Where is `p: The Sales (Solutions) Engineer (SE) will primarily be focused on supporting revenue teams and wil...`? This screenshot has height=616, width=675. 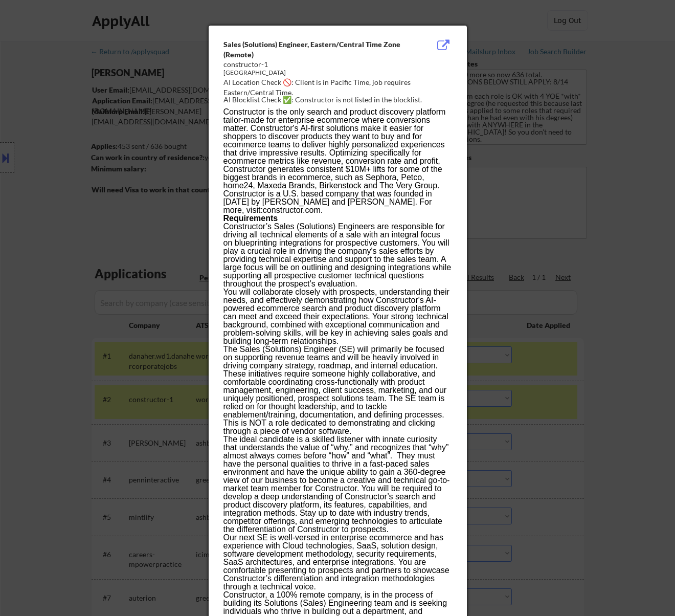 p: The Sales (Solutions) Engineer (SE) will primarily be focused on supporting revenue teams and wil... is located at coordinates (338, 382).